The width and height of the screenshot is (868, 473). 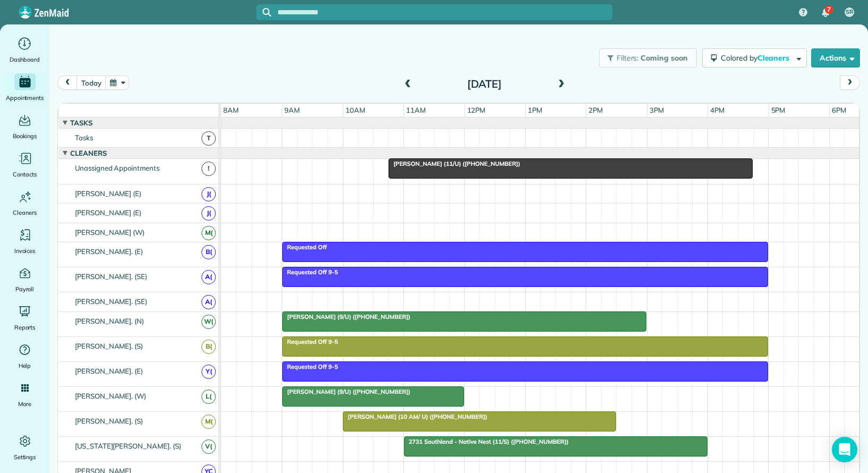 What do you see at coordinates (665, 58) in the screenshot?
I see `span: Coming soon` at bounding box center [665, 58].